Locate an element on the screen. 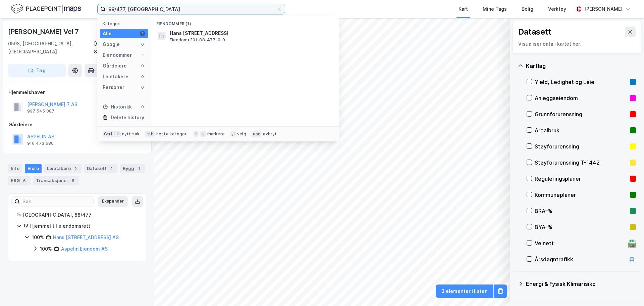 The height and width of the screenshot is (306, 644). button: 3 elementer i listen is located at coordinates (464, 291).